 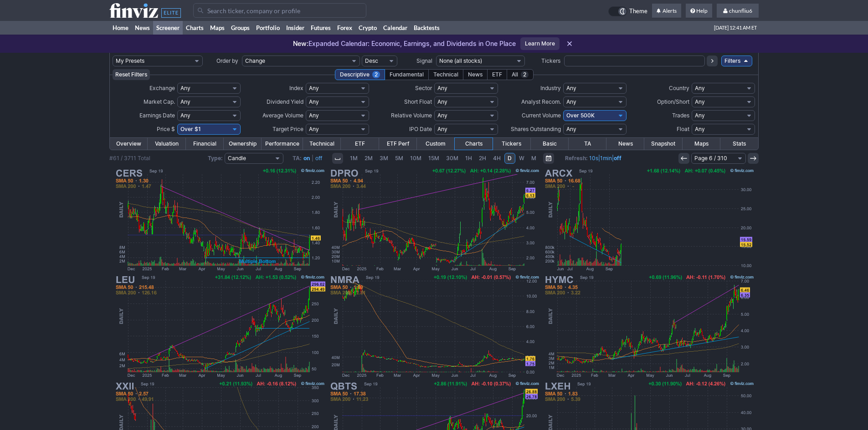 I want to click on span: 15M, so click(x=434, y=158).